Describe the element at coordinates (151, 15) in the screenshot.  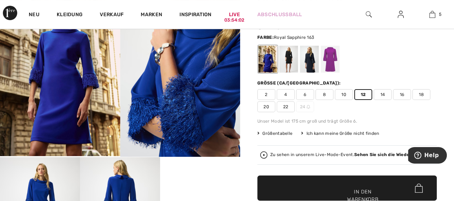
I see `a: Marken` at that location.